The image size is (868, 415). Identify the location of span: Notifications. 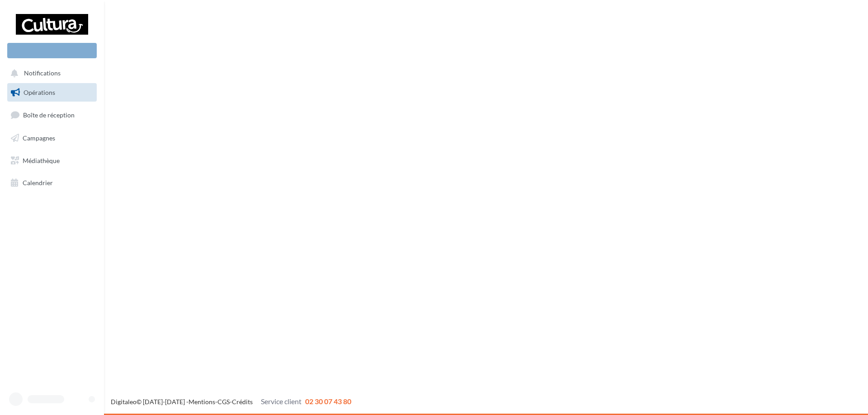
(42, 73).